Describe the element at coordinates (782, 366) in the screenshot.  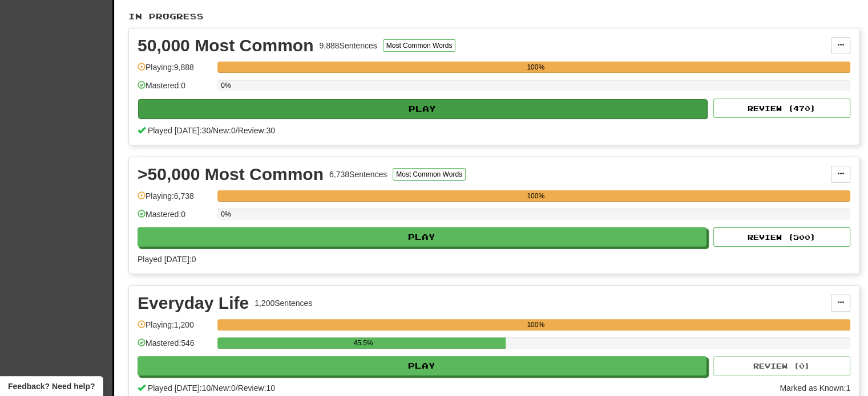
I see `button: Review (0)` at that location.